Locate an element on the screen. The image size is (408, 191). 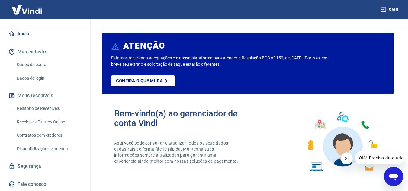
a: Dados da conta is located at coordinates (49, 65).